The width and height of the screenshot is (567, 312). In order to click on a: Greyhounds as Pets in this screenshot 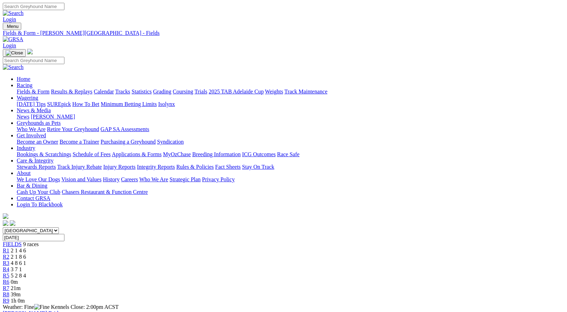, I will do `click(39, 123)`.